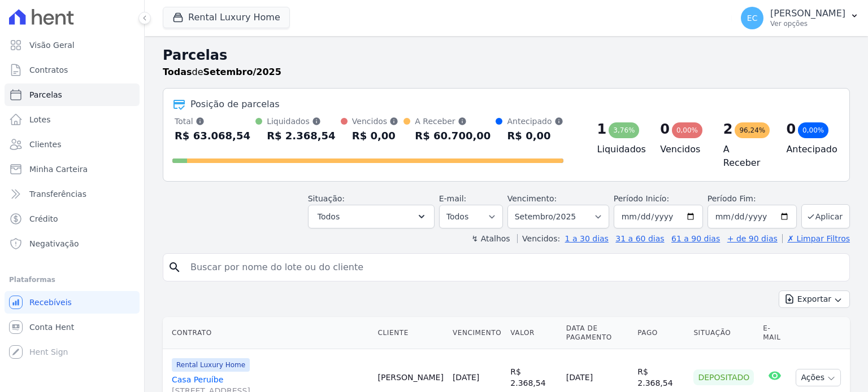 This screenshot has height=392, width=868. What do you see at coordinates (602, 129) in the screenshot?
I see `div: 1` at bounding box center [602, 129].